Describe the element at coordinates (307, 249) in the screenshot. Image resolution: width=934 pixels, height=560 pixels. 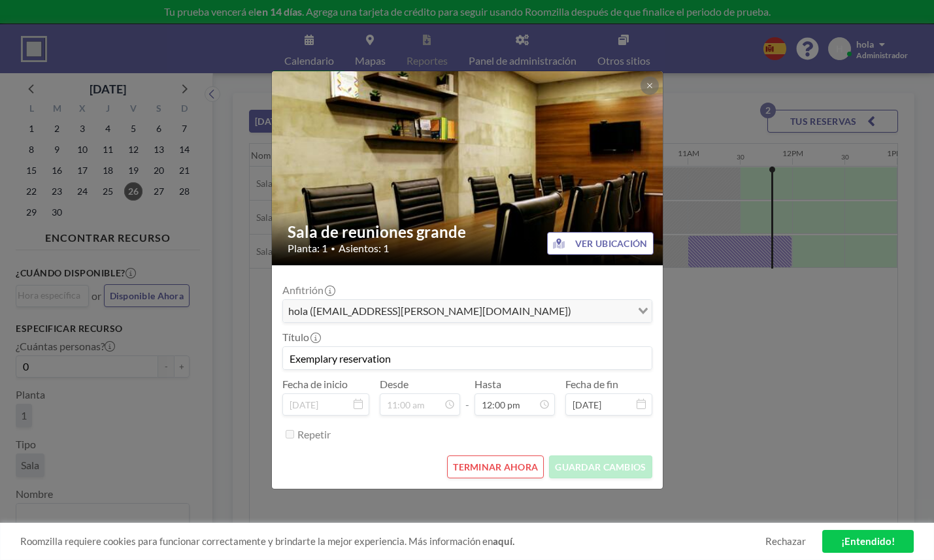
I see `span: Planta: 1` at that location.